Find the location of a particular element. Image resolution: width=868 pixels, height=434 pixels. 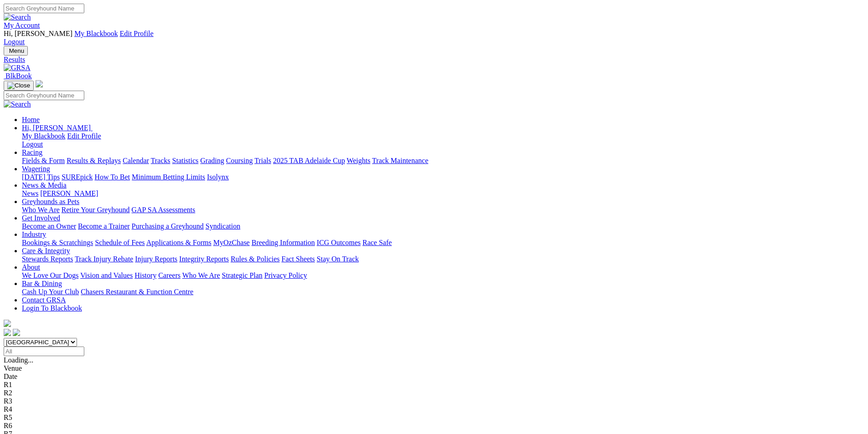

div: My Account is located at coordinates (434, 38).